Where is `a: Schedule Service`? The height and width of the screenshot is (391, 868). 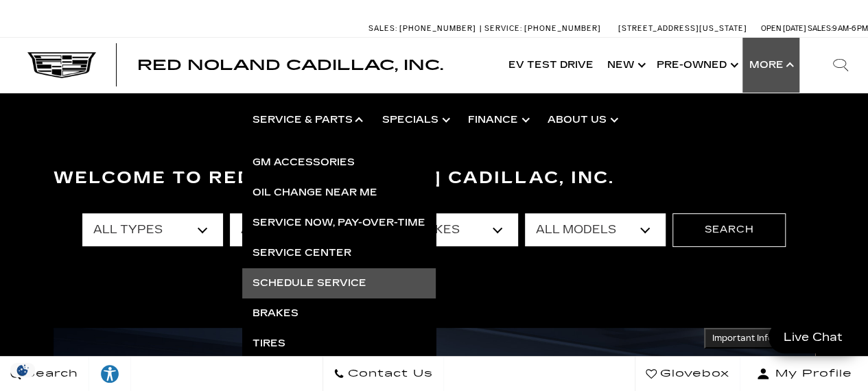
a: Schedule Service is located at coordinates (339, 283).